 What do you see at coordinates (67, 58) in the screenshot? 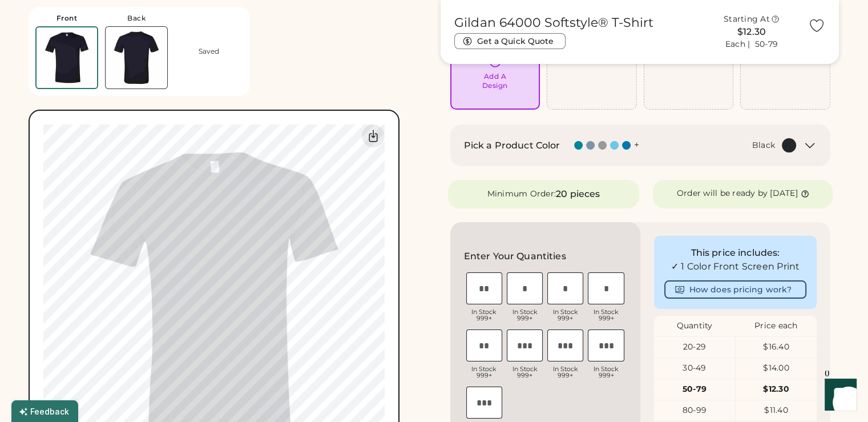
I see `img: Gildan 64000 Black Front Thumbnail` at bounding box center [67, 58].